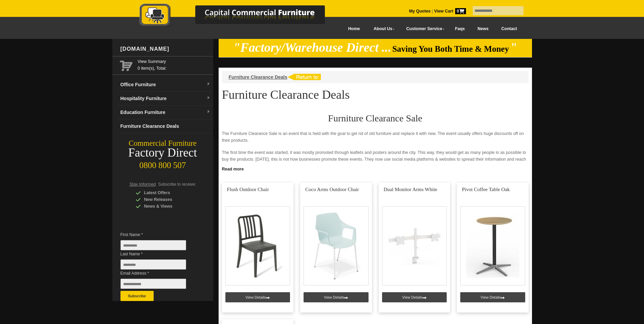  I want to click on span: 0, so click(461, 11).